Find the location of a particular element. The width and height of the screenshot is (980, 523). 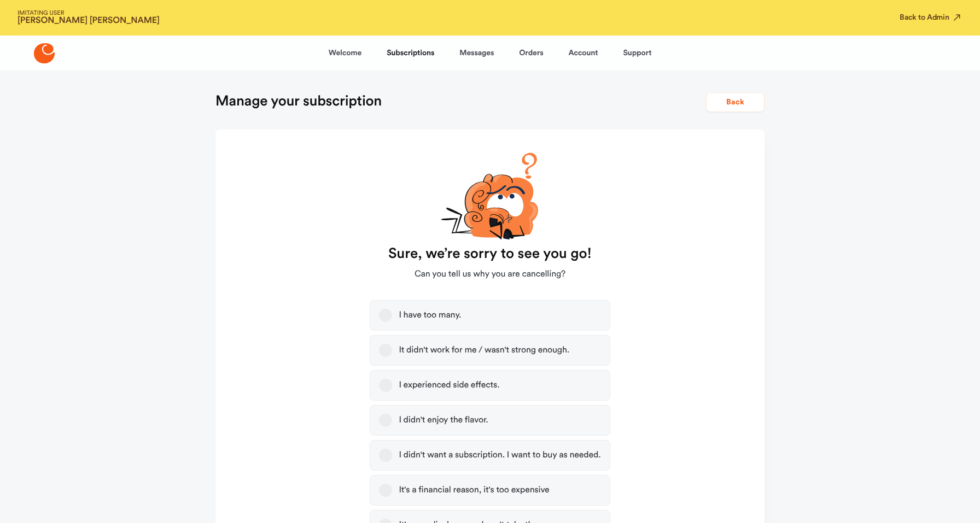

span: IMITATING USER is located at coordinates (88, 13).